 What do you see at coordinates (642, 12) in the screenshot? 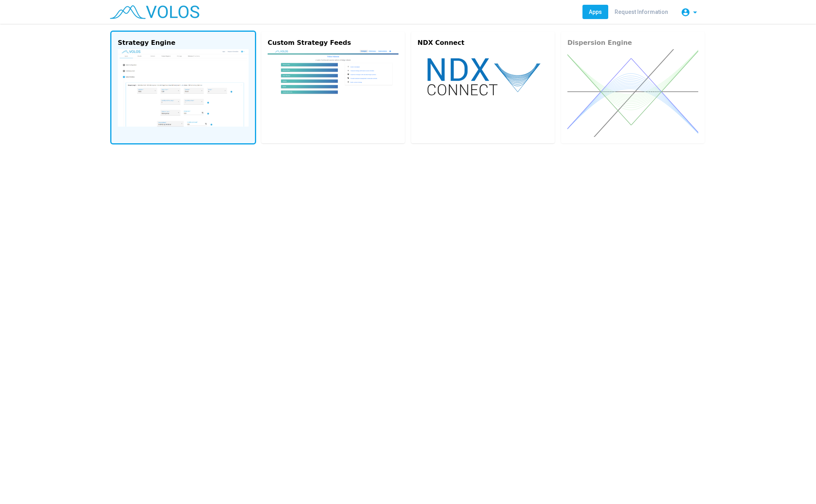
I see `a: Request Information` at bounding box center [642, 12].